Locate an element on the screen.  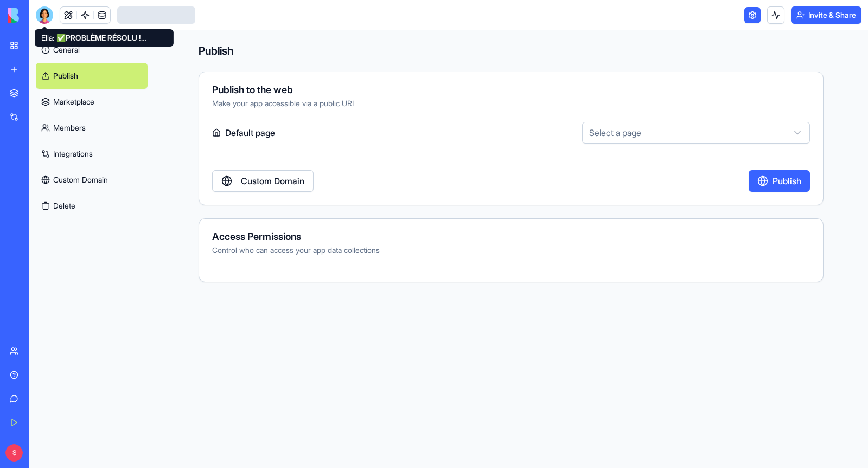
button: Delete is located at coordinates (92, 206).